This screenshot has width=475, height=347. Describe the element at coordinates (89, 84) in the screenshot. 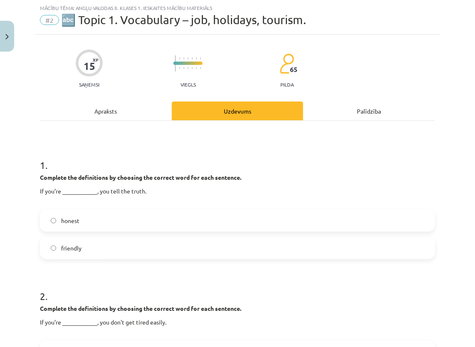

I see `p: Saņemsi` at that location.